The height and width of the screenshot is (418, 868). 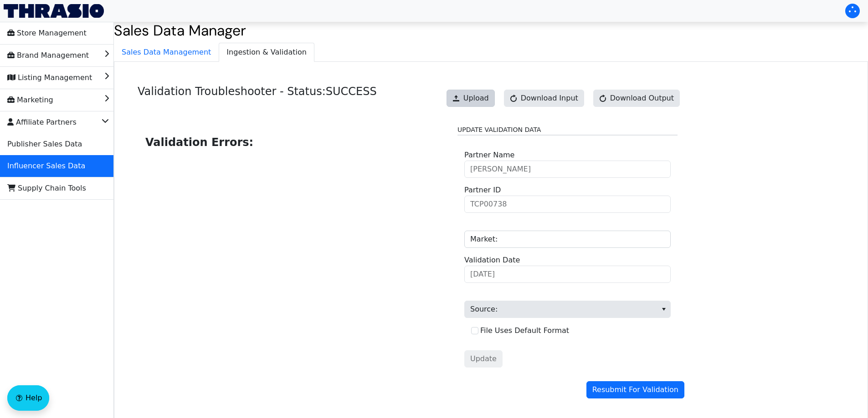 I want to click on label: Partner ID, so click(x=482, y=190).